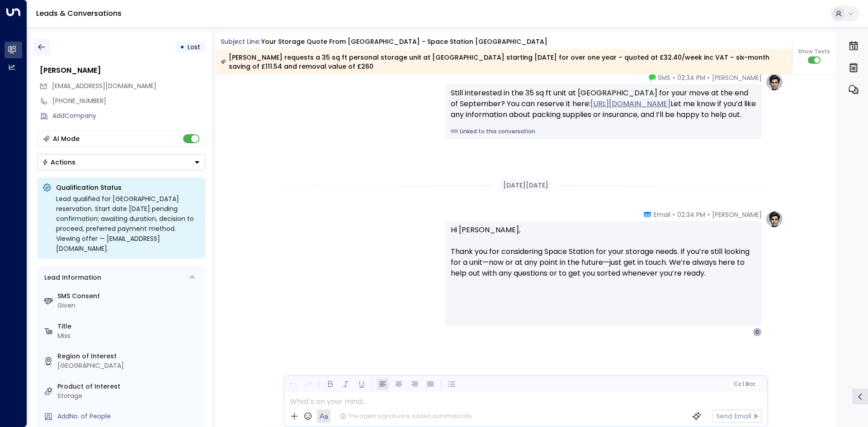 This screenshot has width=868, height=427. What do you see at coordinates (603, 131) in the screenshot?
I see `a: Linked to this conversation` at bounding box center [603, 131].